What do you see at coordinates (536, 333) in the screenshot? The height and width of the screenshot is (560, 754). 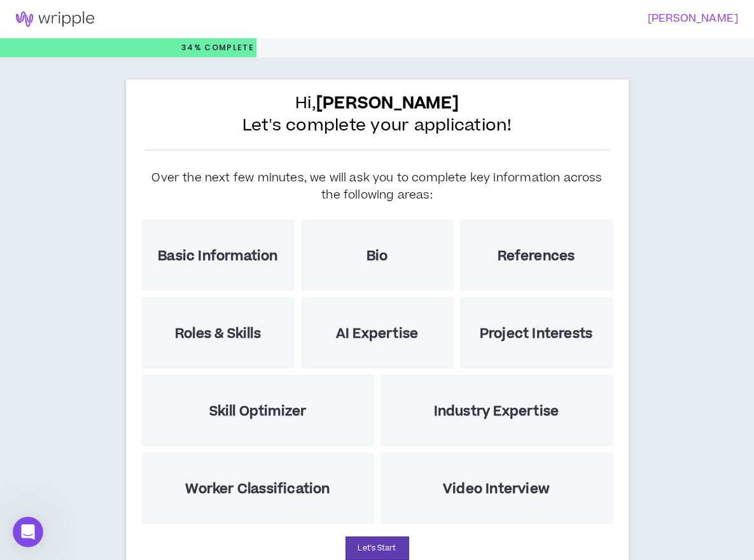 I see `h5: Project Interests` at bounding box center [536, 333].